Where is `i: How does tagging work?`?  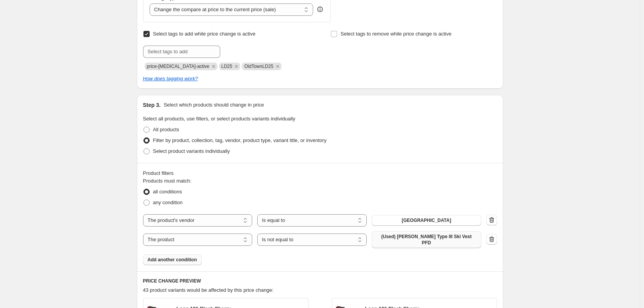 i: How does tagging work? is located at coordinates (171, 79).